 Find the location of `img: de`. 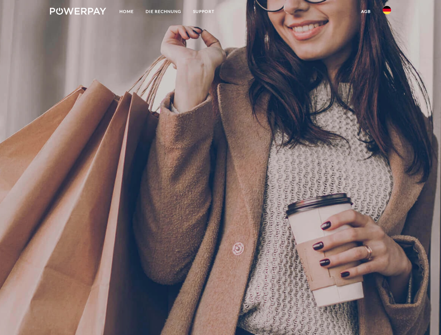

img: de is located at coordinates (387, 10).